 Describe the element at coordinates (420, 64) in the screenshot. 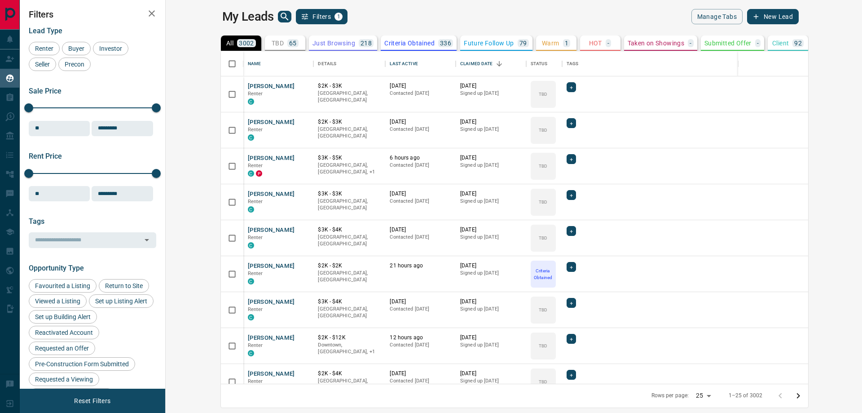

I see `div: Last Active` at that location.